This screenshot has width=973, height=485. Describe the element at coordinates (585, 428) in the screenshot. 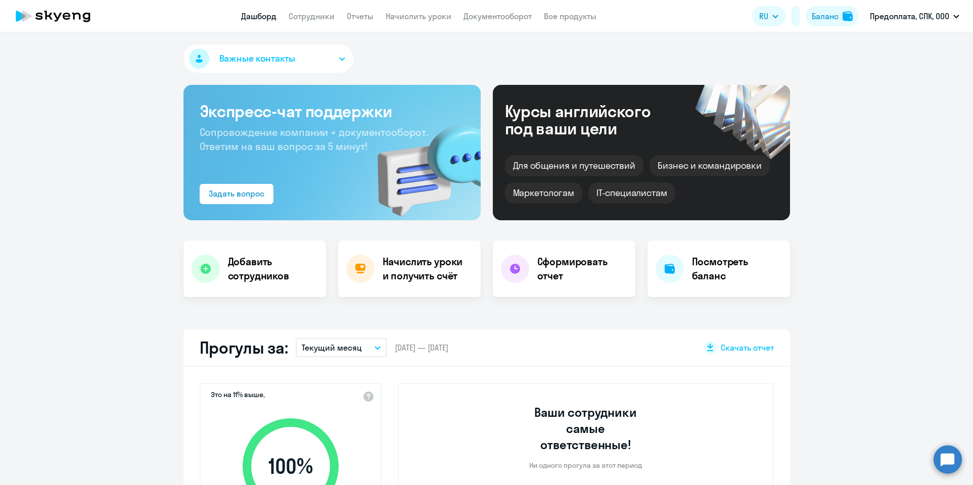

I see `h3: Ваши сотрудники самые ответственные!` at that location.